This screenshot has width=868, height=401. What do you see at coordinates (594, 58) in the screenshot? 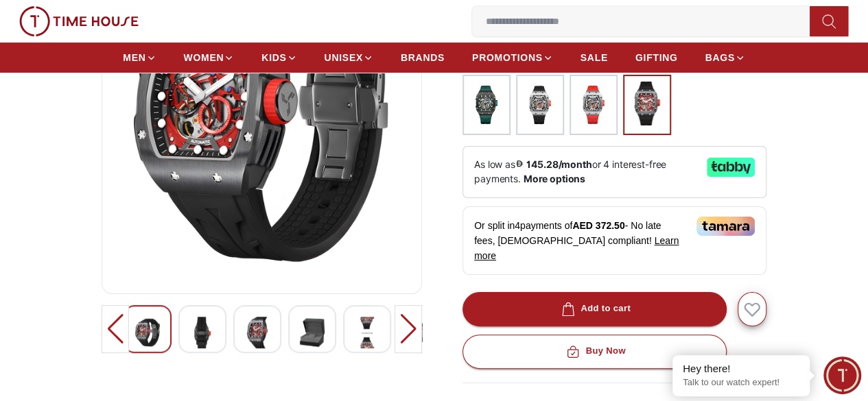
I see `span: SALE` at bounding box center [594, 58].